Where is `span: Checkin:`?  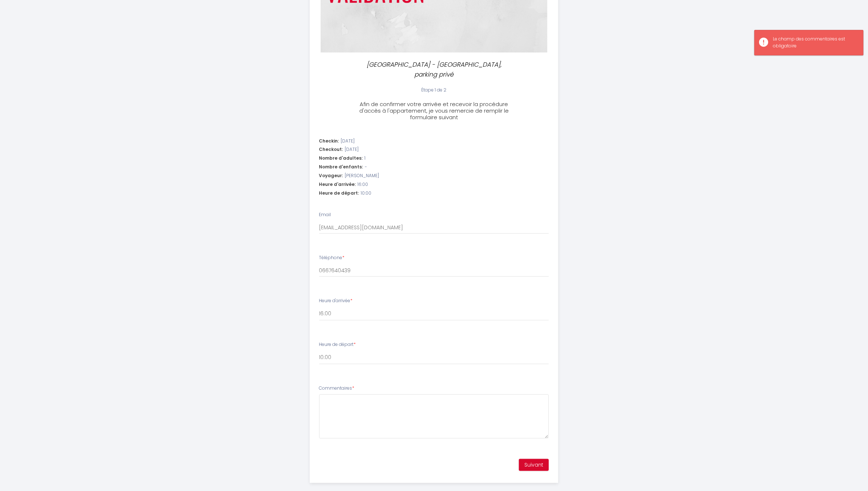 span: Checkin: is located at coordinates (329, 141).